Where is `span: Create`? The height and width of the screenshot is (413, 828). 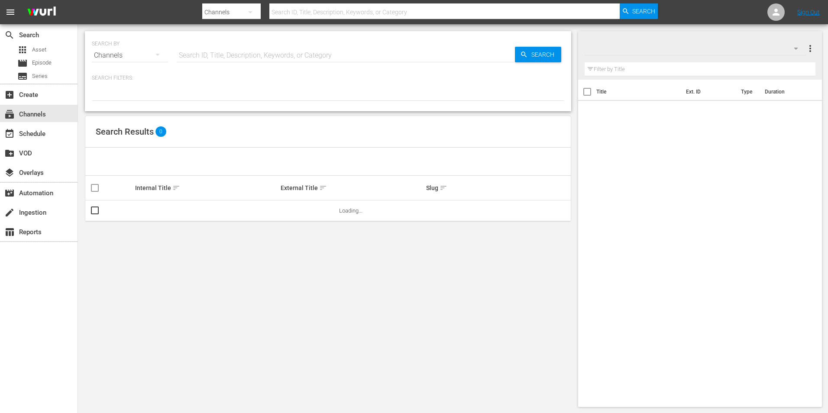 span: Create is located at coordinates (10, 95).